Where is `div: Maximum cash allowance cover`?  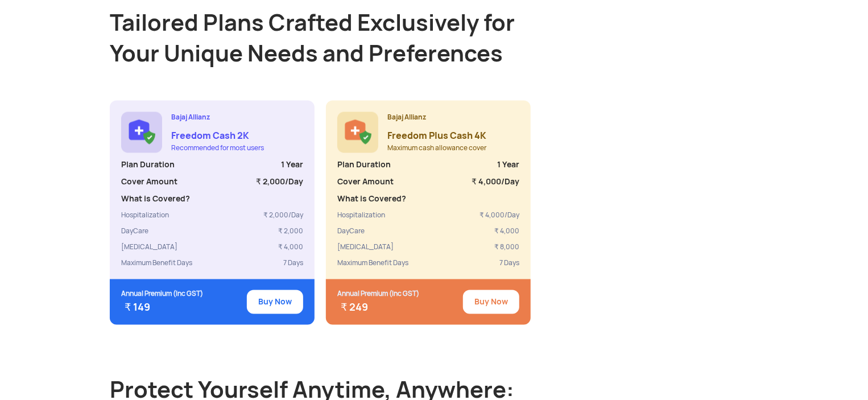
div: Maximum cash allowance cover is located at coordinates (437, 149).